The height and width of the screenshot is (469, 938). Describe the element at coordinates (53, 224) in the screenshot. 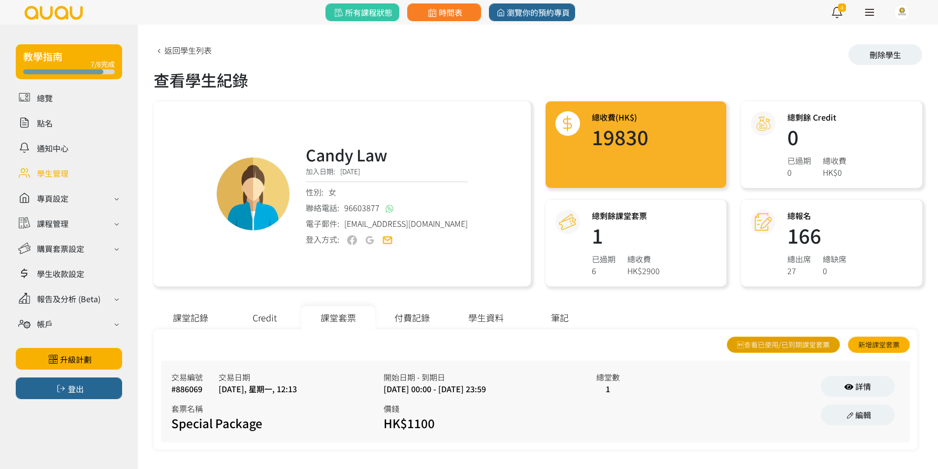

I see `div: 課程管理` at that location.